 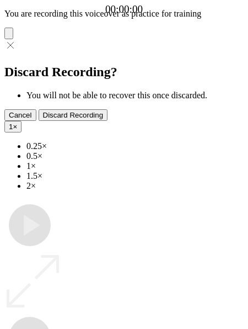 I want to click on li: 1.5×, so click(x=135, y=176).